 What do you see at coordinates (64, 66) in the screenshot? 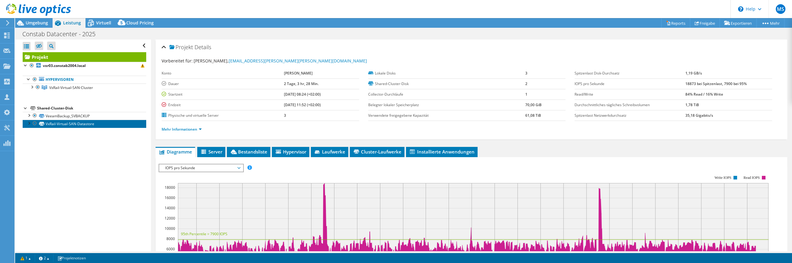
I see `b: vxr03.constab2004.local` at bounding box center [64, 66].